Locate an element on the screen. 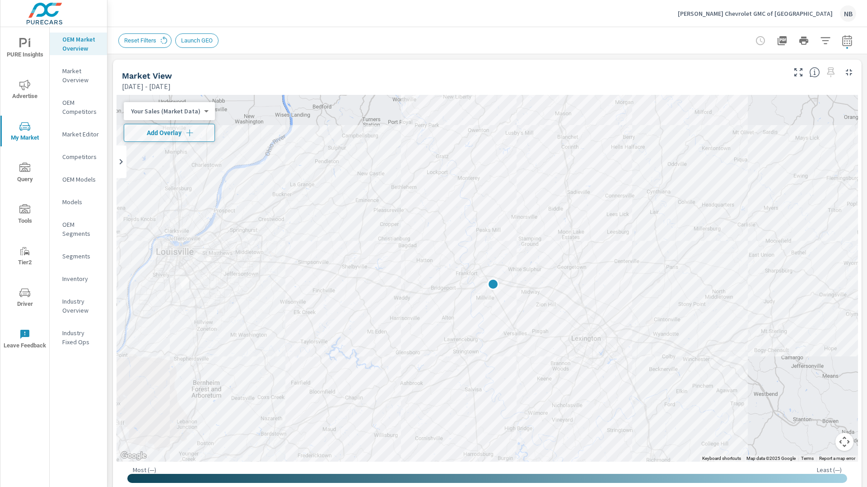  div: Industry Fixed Ops is located at coordinates (78, 337).